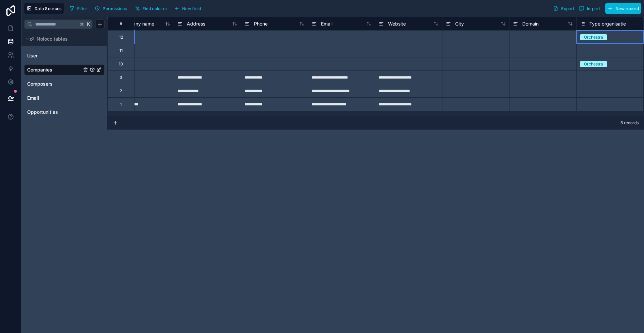 Image resolution: width=644 pixels, height=333 pixels. I want to click on a: Composers, so click(54, 84).